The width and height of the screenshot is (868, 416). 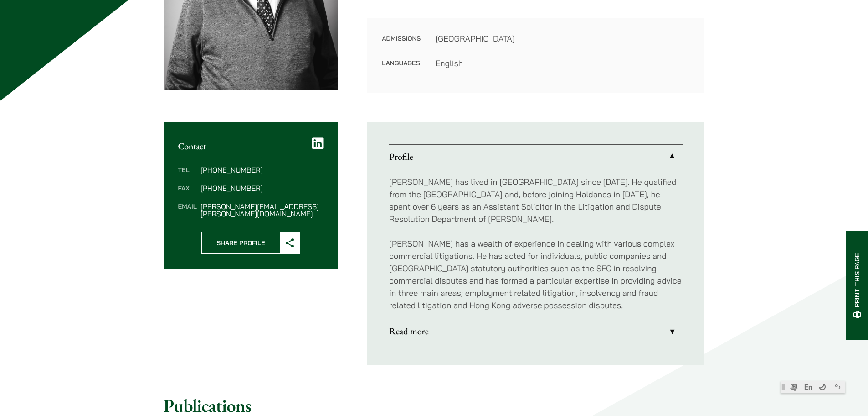 What do you see at coordinates (536, 331) in the screenshot?
I see `a: Read more` at bounding box center [536, 331].